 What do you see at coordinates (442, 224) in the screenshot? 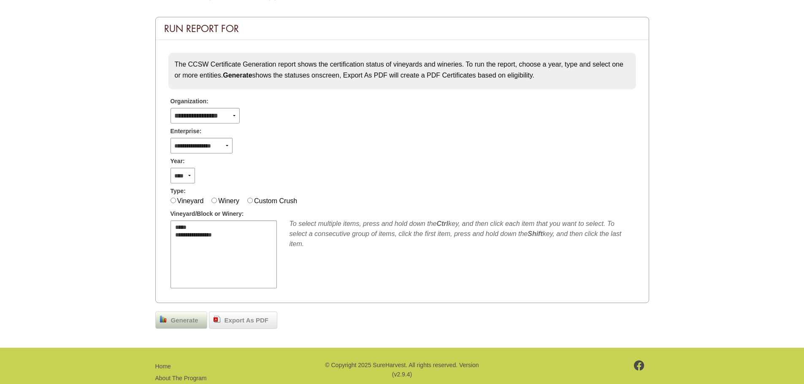
I see `b: Ctrl` at bounding box center [442, 224].